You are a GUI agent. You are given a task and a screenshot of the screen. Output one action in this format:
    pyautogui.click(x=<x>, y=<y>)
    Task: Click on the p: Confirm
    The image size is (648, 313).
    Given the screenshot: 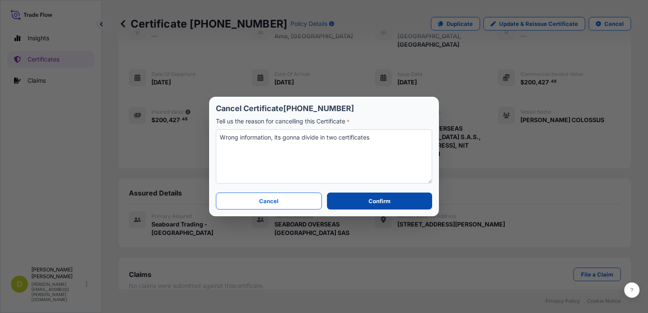 What is the action you would take?
    pyautogui.click(x=380, y=201)
    